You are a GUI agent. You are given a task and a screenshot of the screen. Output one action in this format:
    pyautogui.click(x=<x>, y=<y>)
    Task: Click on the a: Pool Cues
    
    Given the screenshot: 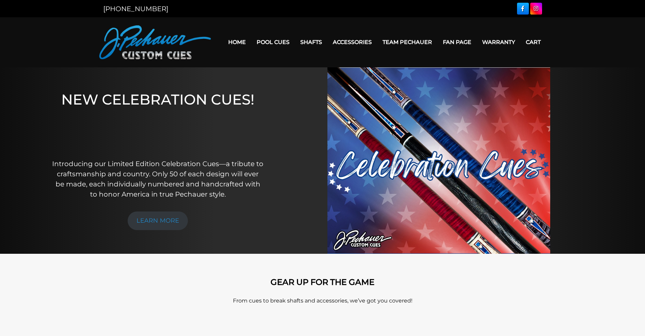 What is the action you would take?
    pyautogui.click(x=273, y=42)
    